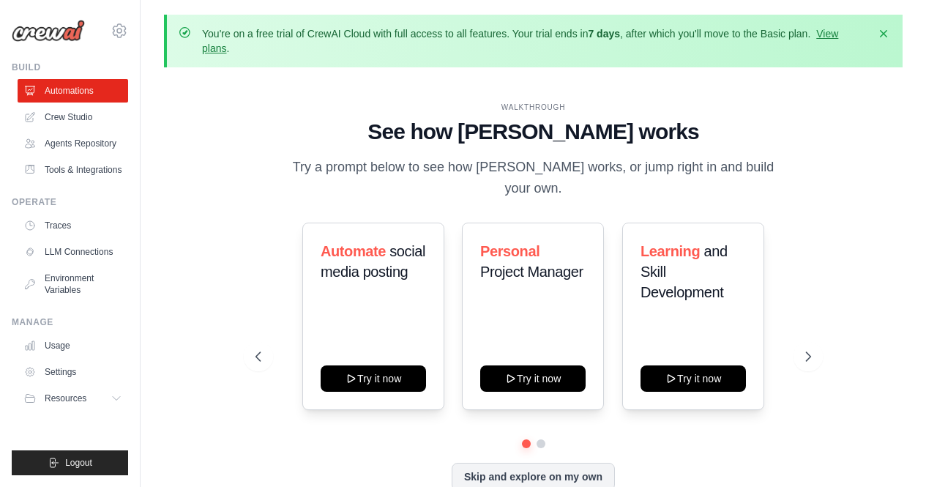  What do you see at coordinates (78, 463) in the screenshot?
I see `span: Logout` at bounding box center [78, 463].